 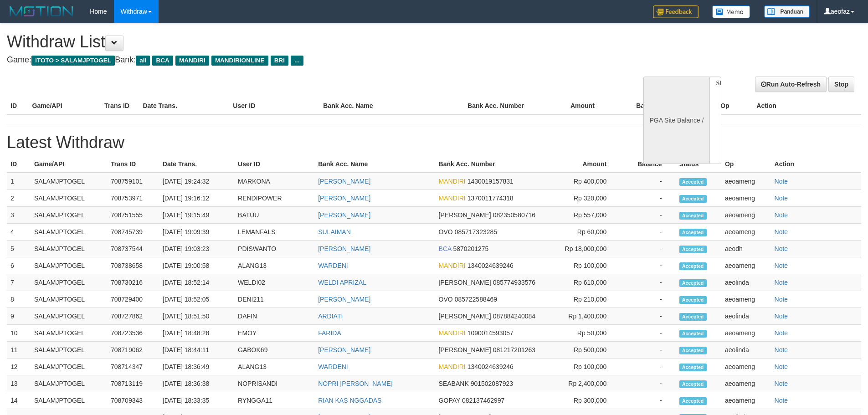 What do you see at coordinates (133, 300) in the screenshot?
I see `td: 708729400` at bounding box center [133, 300].